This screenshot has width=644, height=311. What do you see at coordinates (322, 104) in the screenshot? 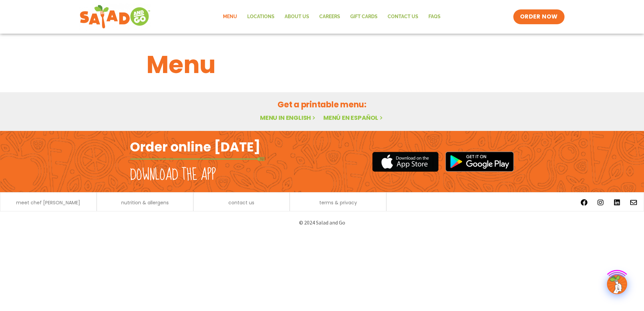
I see `h2: Get a printable menu:` at bounding box center [322, 104].